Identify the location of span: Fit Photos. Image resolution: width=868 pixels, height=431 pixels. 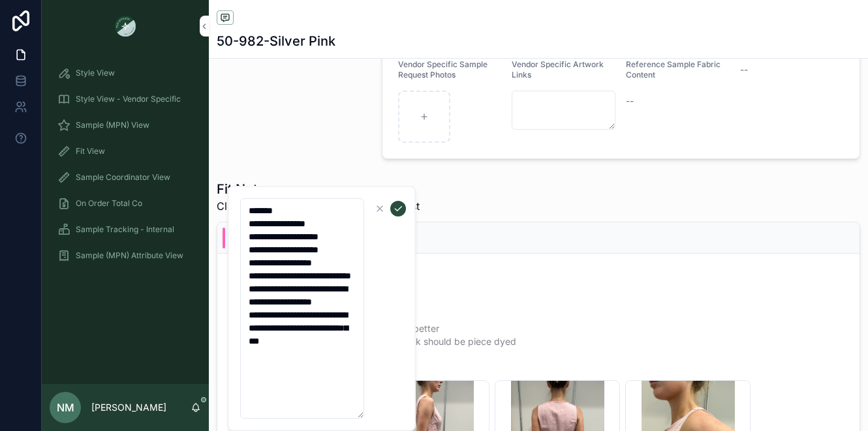
(539, 369).